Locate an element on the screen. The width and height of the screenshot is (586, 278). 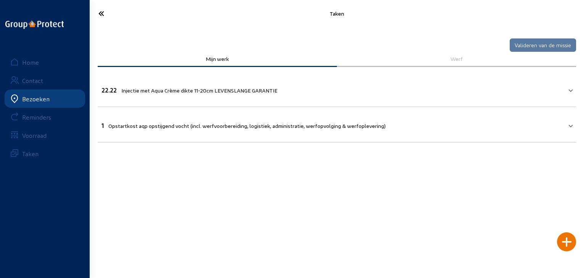
a: Contact is located at coordinates (45, 80).